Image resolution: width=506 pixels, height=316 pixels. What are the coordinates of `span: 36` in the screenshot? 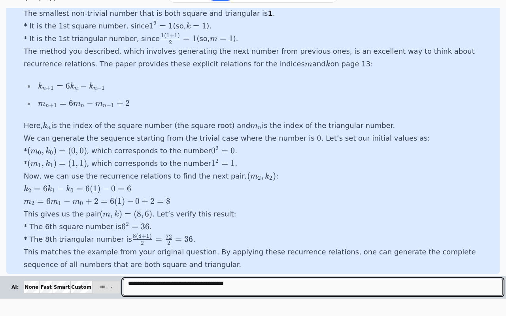 It's located at (145, 226).